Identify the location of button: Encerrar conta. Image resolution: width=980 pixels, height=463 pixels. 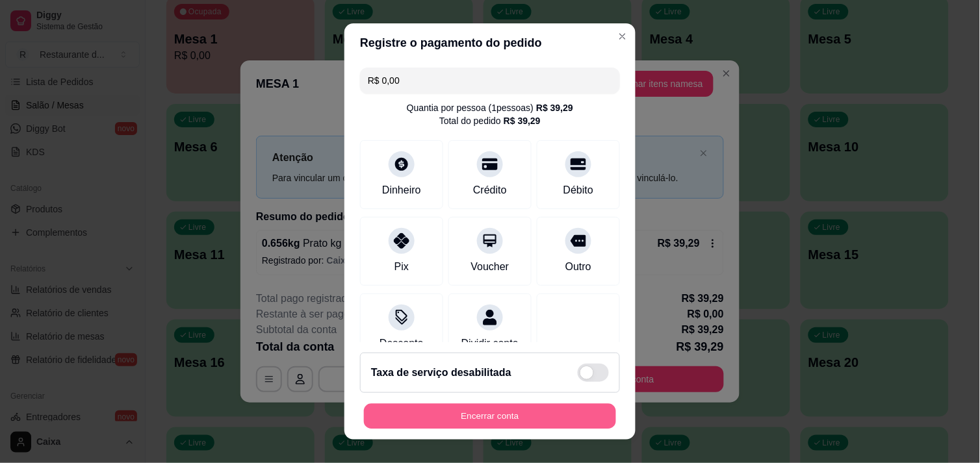
(490, 416).